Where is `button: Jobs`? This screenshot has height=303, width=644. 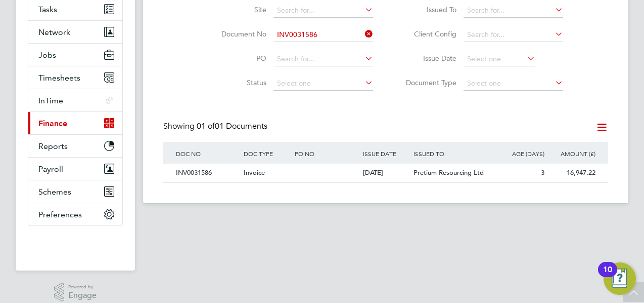 button: Jobs is located at coordinates (76, 55).